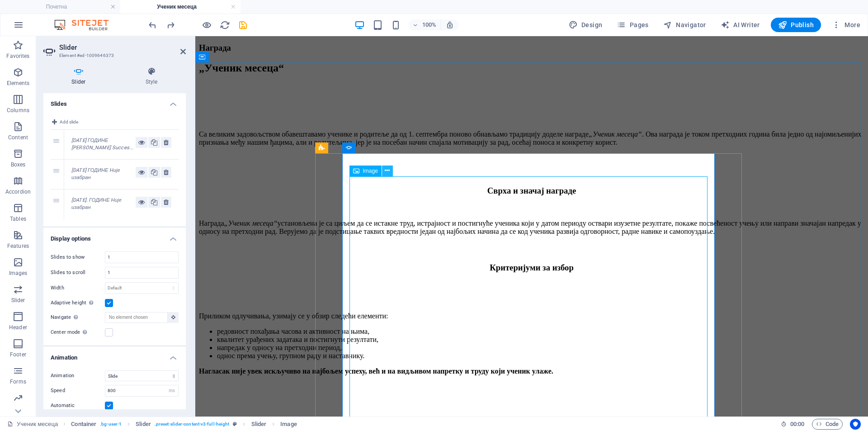 This screenshot has height=431, width=868. What do you see at coordinates (633, 24) in the screenshot?
I see `button: Pages` at bounding box center [633, 24].